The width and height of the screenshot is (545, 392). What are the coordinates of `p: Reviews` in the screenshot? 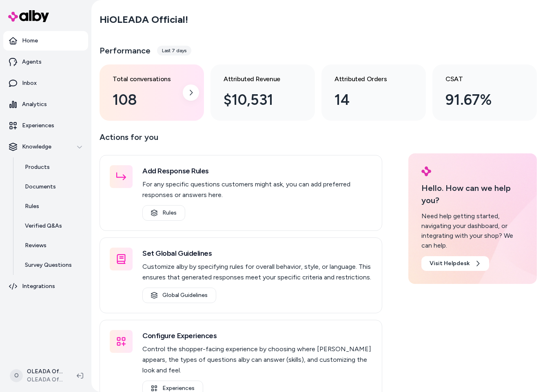 It's located at (35, 246).